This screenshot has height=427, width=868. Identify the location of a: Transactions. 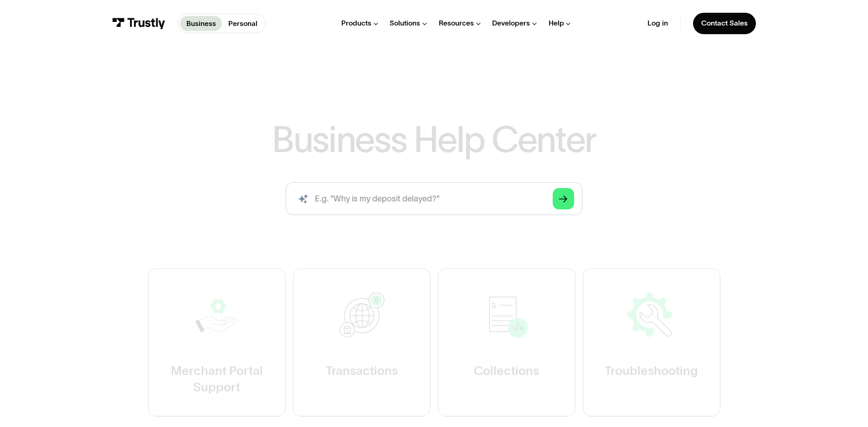
(362, 342).